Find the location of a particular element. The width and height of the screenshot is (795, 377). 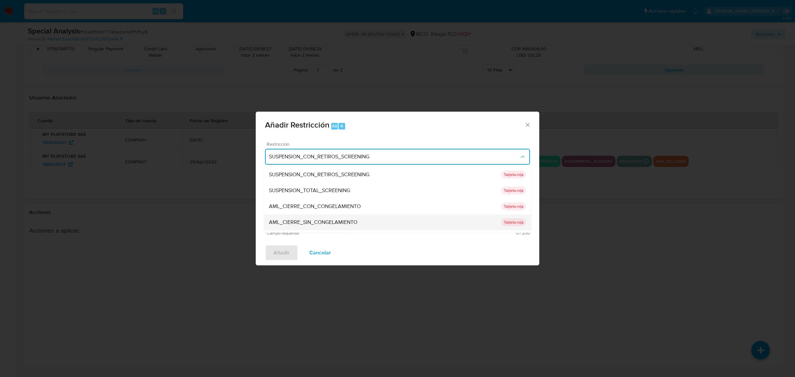

span: 4 is located at coordinates (342, 126).